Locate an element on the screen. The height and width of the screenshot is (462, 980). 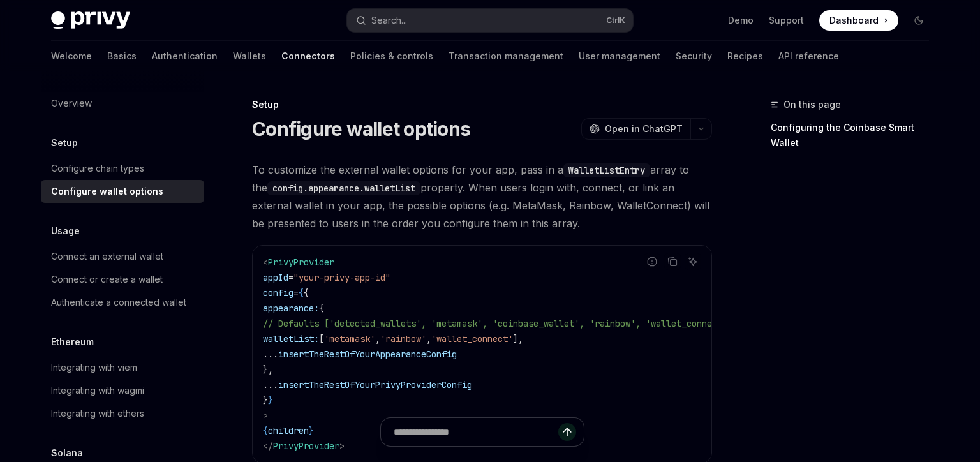
h5: Setup is located at coordinates (64, 143).